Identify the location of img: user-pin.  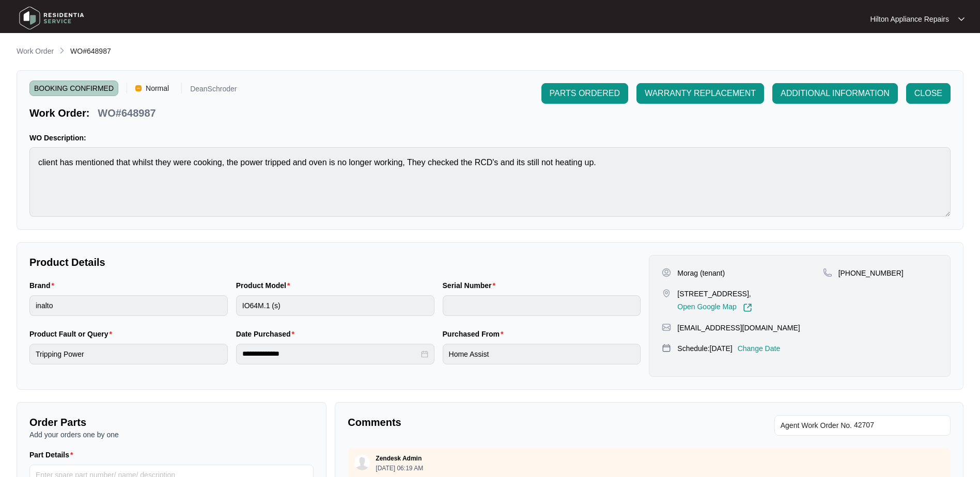
(667, 273).